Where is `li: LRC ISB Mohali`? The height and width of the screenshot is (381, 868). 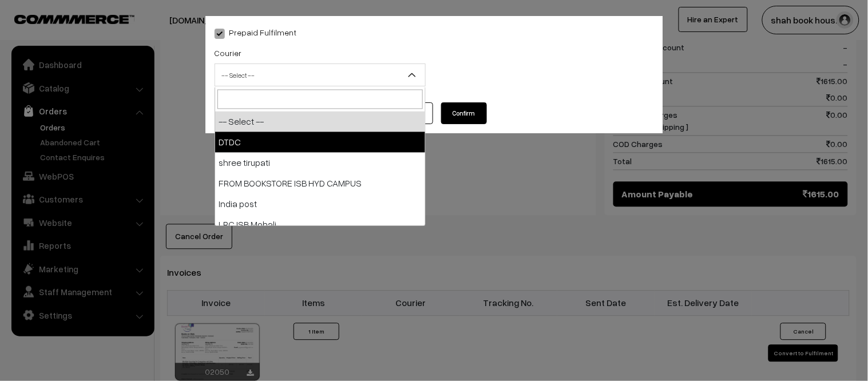
li: LRC ISB Mohali is located at coordinates (320, 224).